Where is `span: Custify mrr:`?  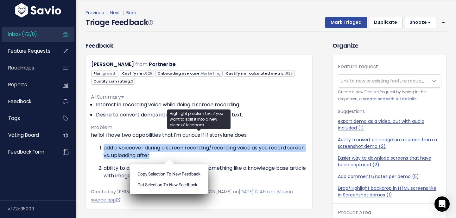
span: Custify mrr: is located at coordinates (137, 73).